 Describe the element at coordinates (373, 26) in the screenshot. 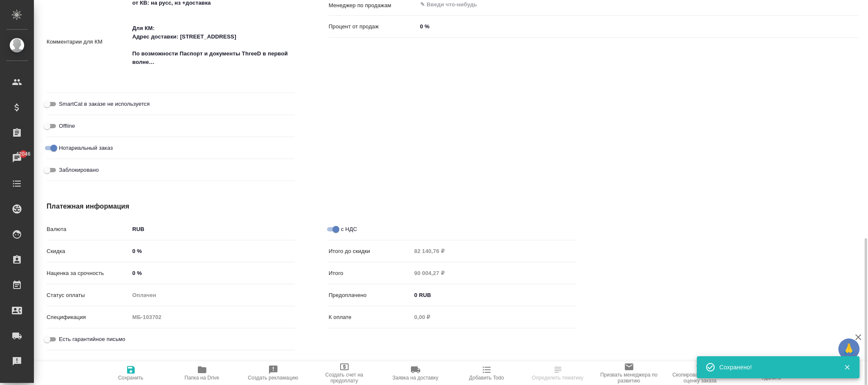

I see `p: Процент от продаж` at that location.